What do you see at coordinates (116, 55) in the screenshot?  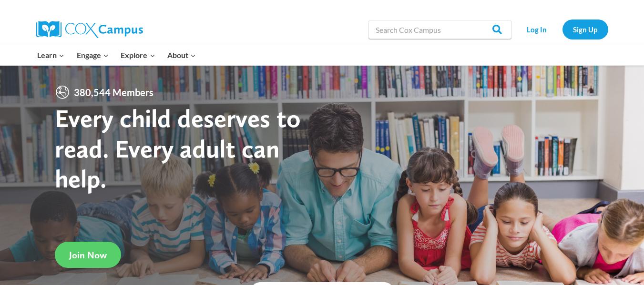 I see `nav: Primary Navigation` at bounding box center [116, 55].